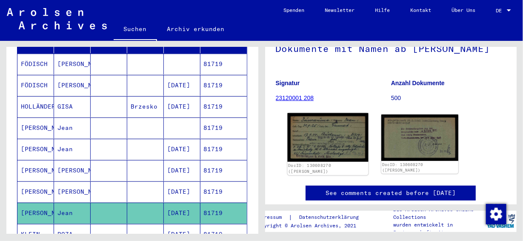 This screenshot has height=241, width=523. I want to click on p: Copyright © Arolsen Archives, 2021, so click(312, 226).